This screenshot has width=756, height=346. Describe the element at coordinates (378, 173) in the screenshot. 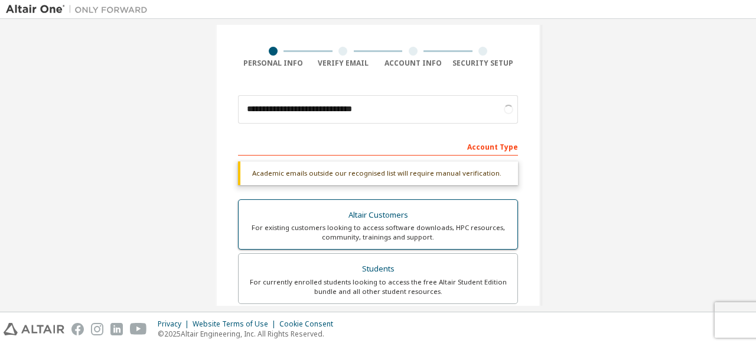

I see `div: Academic emails outside our recognised list will require manual verification.` at that location.